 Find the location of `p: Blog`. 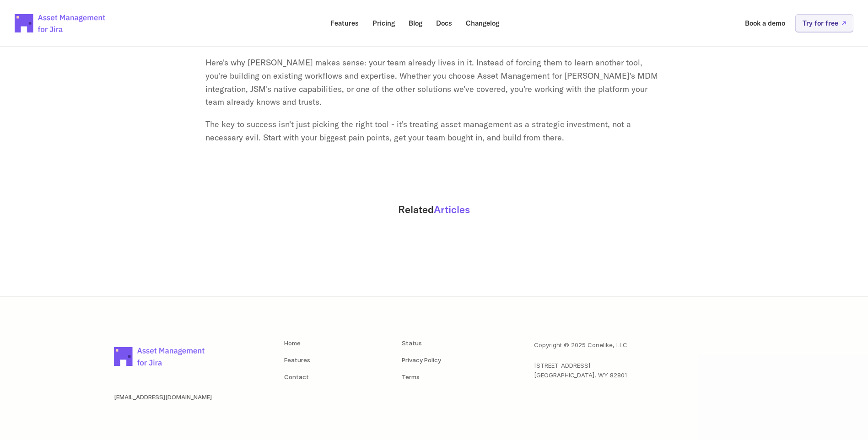

p: Blog is located at coordinates (416, 23).